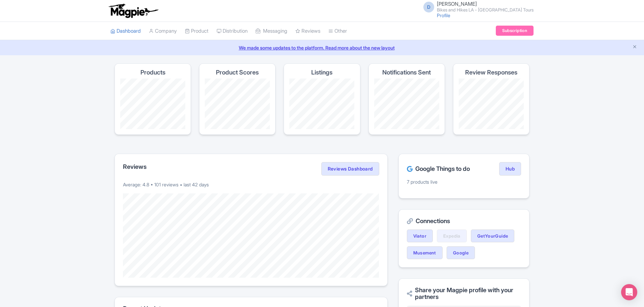 Image resolution: width=644 pixels, height=307 pixels. I want to click on p: Average: 4.8 • 101 reviews • last 42 days, so click(251, 184).